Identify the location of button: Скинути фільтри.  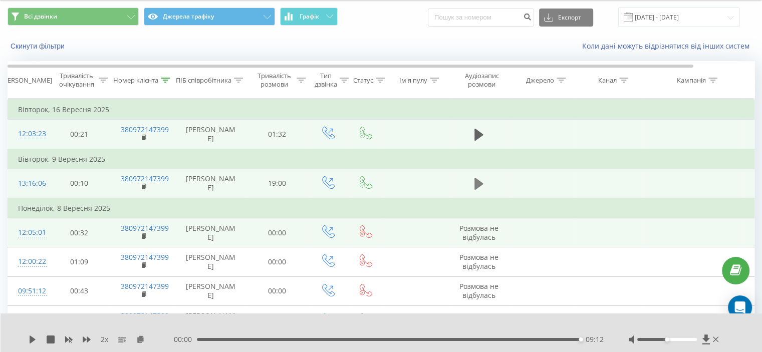
(39, 46).